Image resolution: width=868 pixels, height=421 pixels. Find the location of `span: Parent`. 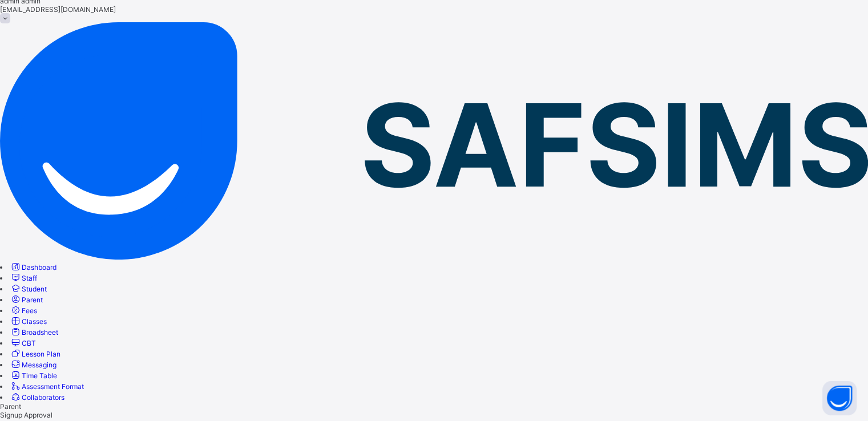

span: Parent is located at coordinates (32, 300).